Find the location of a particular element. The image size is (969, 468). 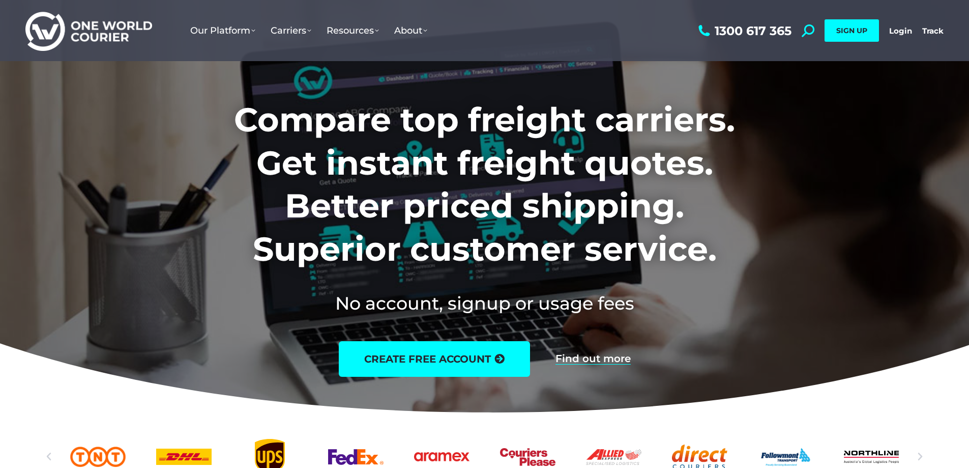

a: Find out more is located at coordinates (593, 359).